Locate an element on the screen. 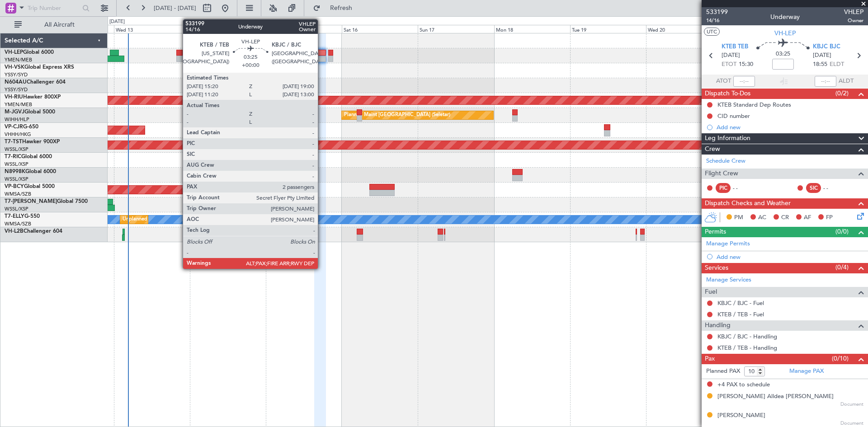  span: (0/10) is located at coordinates (840, 359).